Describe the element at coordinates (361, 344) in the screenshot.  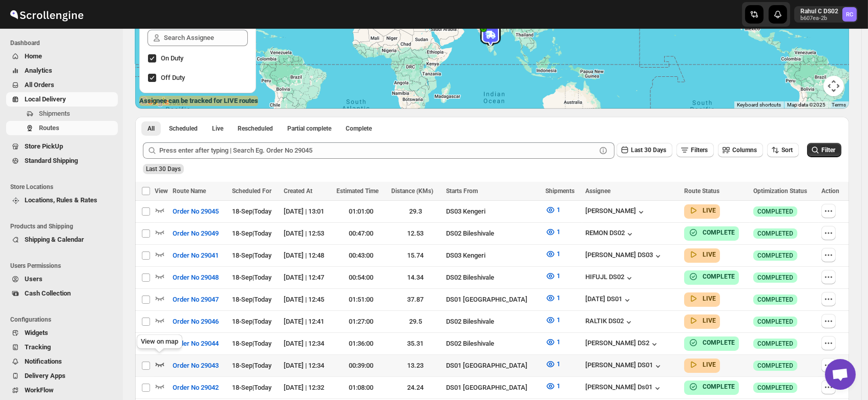
I see `div: 01:36:00` at that location.